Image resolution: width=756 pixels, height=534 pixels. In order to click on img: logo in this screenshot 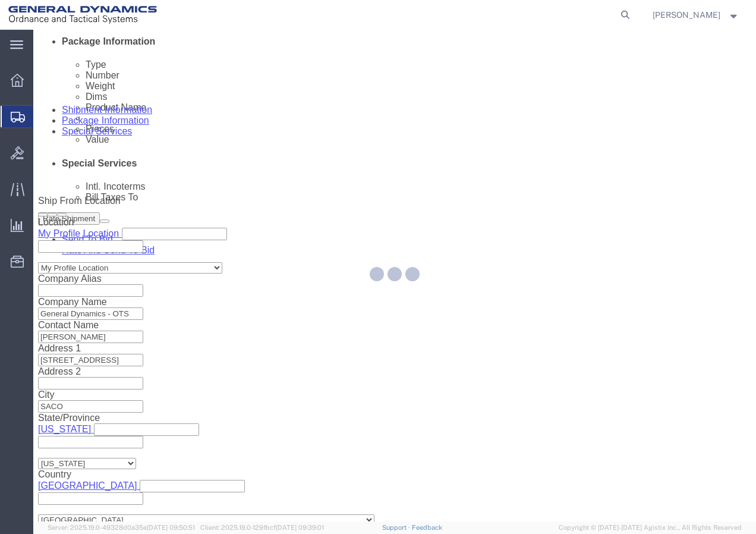, I will do `click(83, 15)`.